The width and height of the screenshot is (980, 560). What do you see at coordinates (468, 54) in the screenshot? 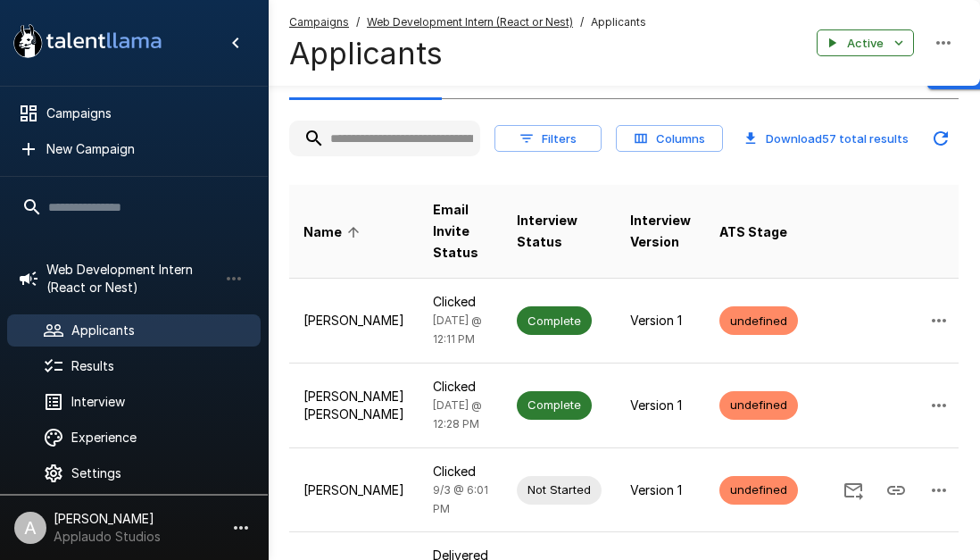
I see `h4: Applicants` at bounding box center [468, 54].